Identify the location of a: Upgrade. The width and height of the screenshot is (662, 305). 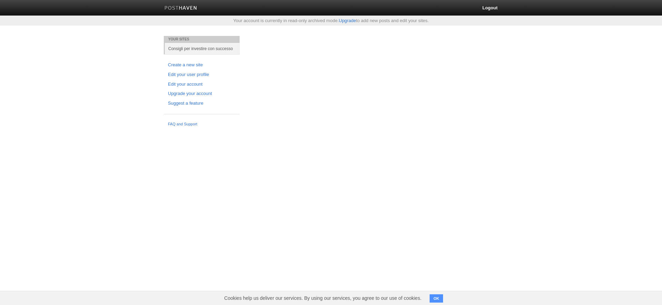
(348, 20).